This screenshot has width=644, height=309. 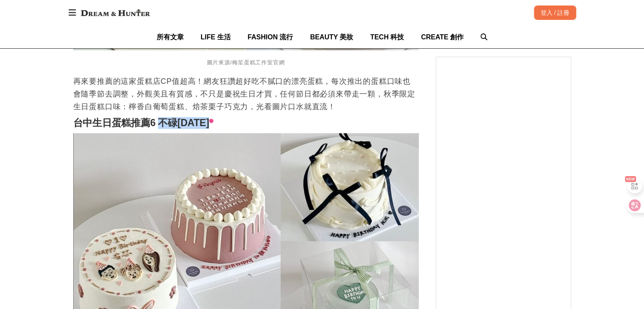 I want to click on span: CREATE 創作, so click(x=442, y=37).